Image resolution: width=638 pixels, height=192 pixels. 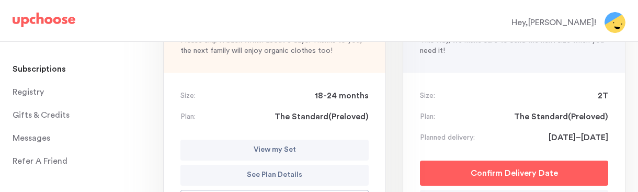 What do you see at coordinates (275, 175) in the screenshot?
I see `p: See Plan Details` at bounding box center [275, 175].